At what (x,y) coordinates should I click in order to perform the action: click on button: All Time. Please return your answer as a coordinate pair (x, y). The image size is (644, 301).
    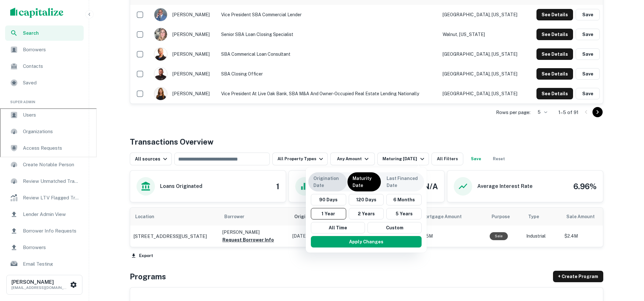
    Looking at the image, I should click on (338, 228).